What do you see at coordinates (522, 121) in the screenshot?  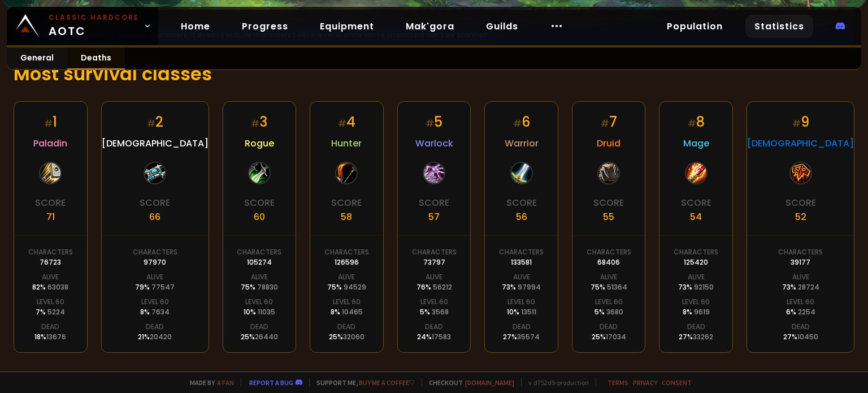 I see `div: 6` at bounding box center [522, 121].